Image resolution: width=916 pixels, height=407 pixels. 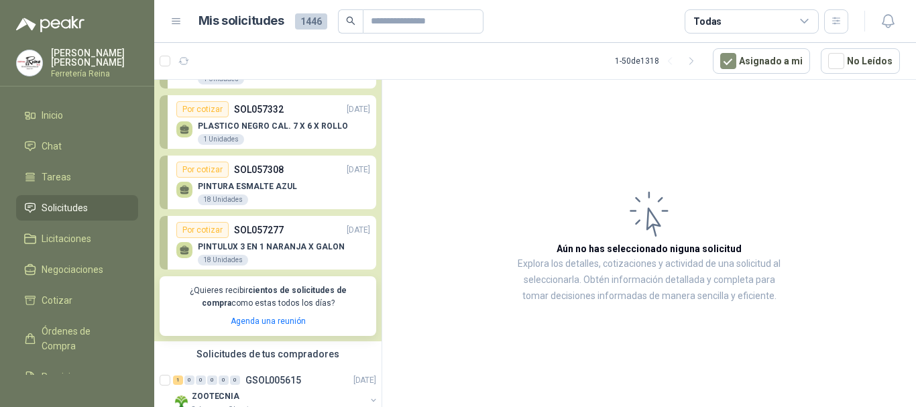 What do you see at coordinates (52, 146) in the screenshot?
I see `span: Chat` at bounding box center [52, 146].